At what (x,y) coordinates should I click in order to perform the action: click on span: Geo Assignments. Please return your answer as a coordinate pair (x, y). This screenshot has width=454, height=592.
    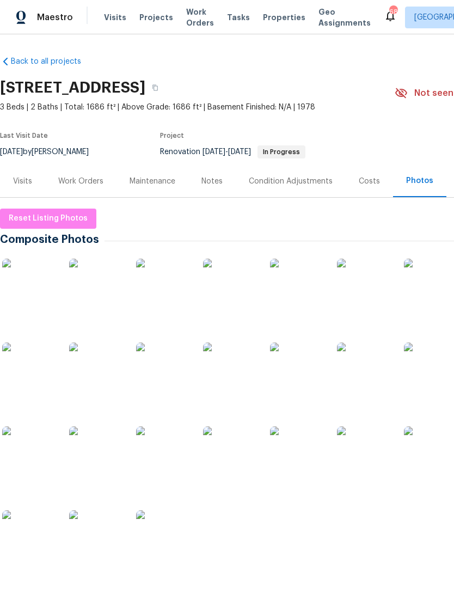
    Looking at the image, I should click on (345, 17).